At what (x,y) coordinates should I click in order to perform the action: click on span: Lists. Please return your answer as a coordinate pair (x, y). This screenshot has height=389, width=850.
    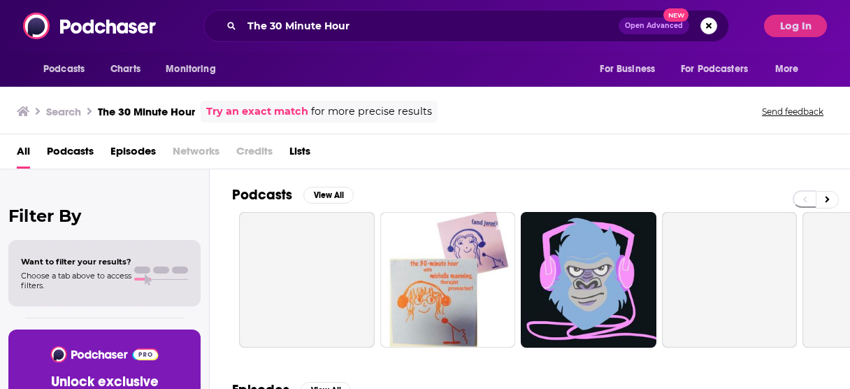
    Looking at the image, I should click on (300, 154).